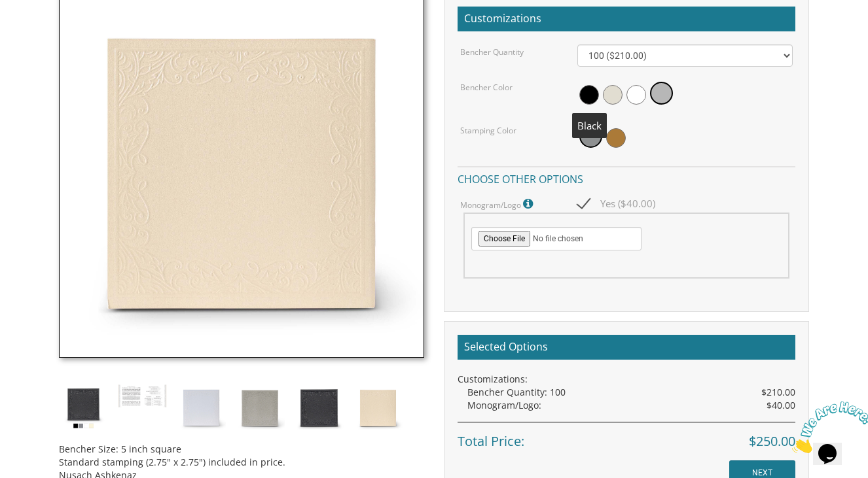 Image resolution: width=868 pixels, height=478 pixels. I want to click on div: Bencher Quantity: 100, so click(631, 392).